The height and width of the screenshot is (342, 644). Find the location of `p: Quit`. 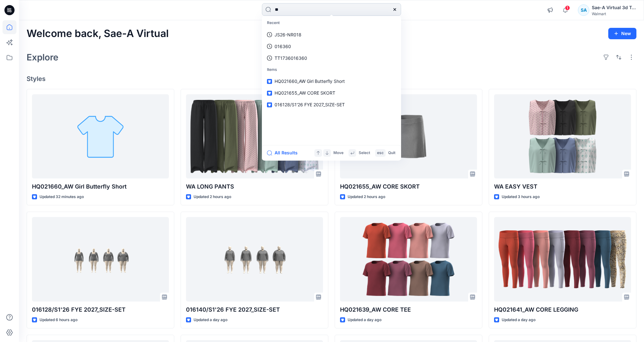

p: Quit is located at coordinates (392, 153).